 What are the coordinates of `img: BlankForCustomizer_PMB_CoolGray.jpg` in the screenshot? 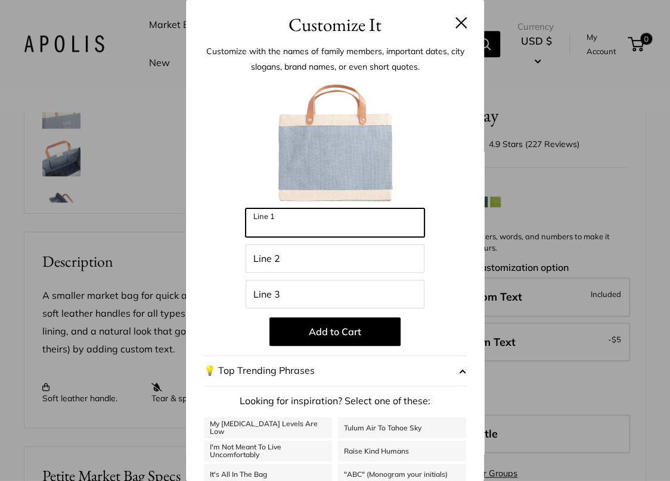 It's located at (335, 143).